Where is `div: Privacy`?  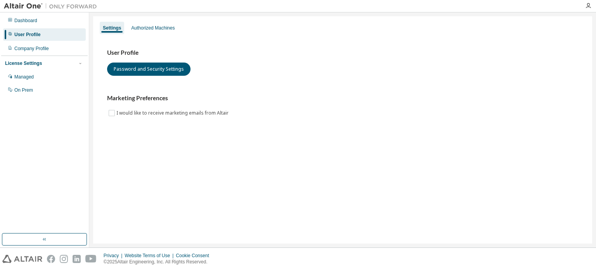
div: Privacy is located at coordinates (114, 255).